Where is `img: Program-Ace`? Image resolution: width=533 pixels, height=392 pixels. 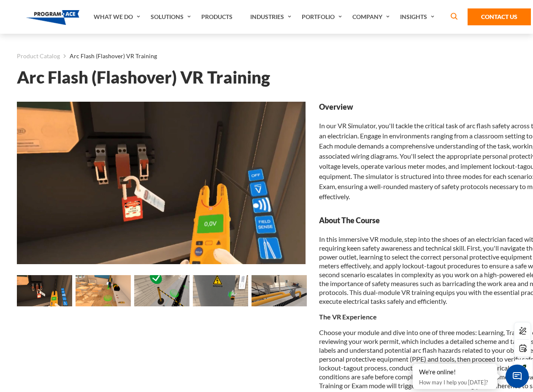 img: Program-Ace is located at coordinates (53, 17).